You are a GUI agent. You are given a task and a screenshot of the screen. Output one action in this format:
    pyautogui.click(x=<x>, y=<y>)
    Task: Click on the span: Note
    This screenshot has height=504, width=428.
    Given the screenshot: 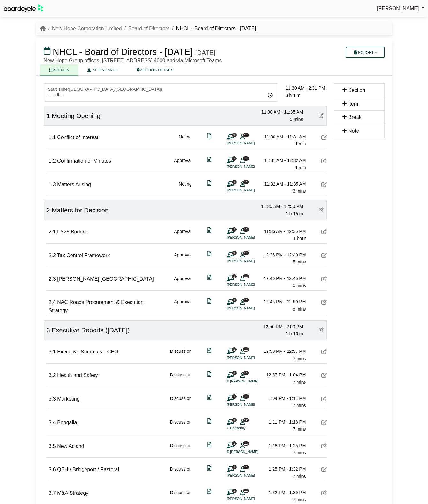 What is the action you would take?
    pyautogui.click(x=353, y=131)
    